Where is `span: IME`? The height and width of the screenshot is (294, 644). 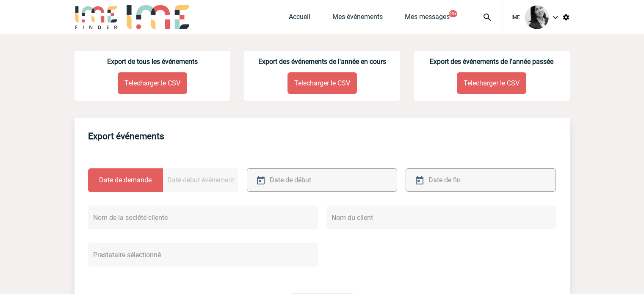 span: IME is located at coordinates (516, 17).